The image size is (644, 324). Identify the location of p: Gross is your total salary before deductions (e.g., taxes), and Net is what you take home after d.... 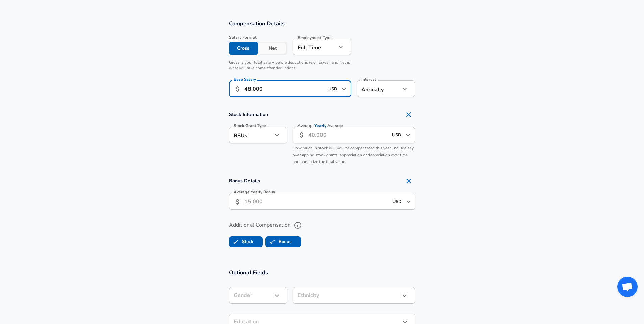
(290, 65).